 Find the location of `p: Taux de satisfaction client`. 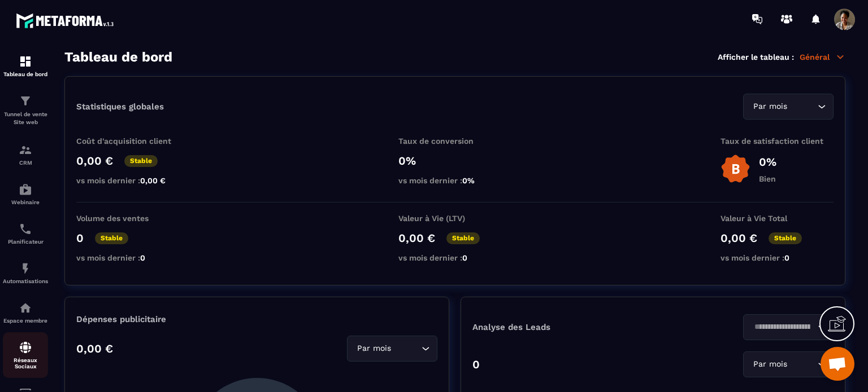

p: Taux de satisfaction client is located at coordinates (777, 141).